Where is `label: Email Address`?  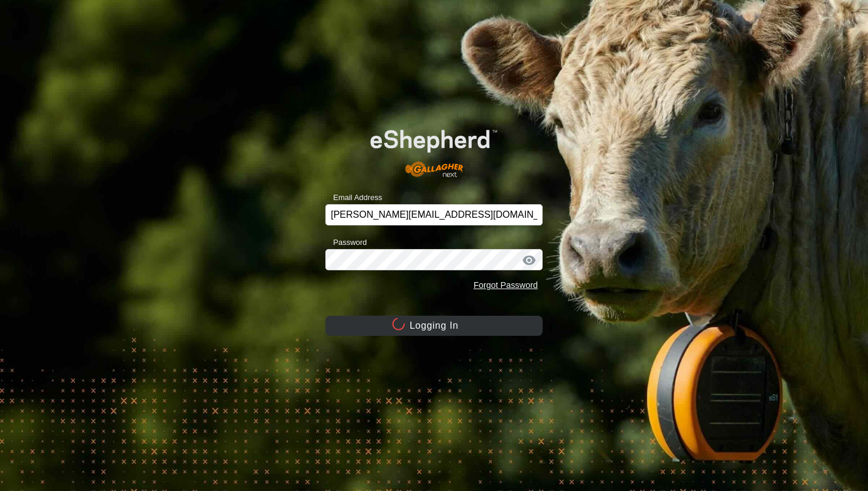 label: Email Address is located at coordinates (353, 198).